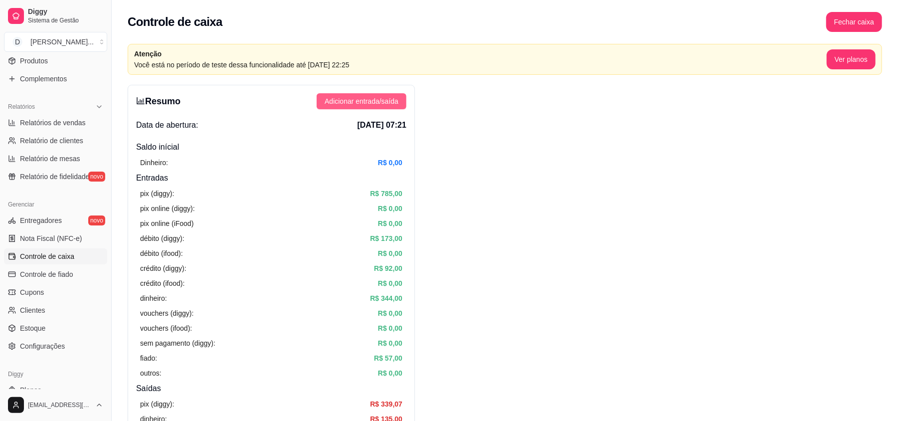 This screenshot has height=421, width=898. Describe the element at coordinates (362, 101) in the screenshot. I see `span: Adicionar entrada/saída` at that location.